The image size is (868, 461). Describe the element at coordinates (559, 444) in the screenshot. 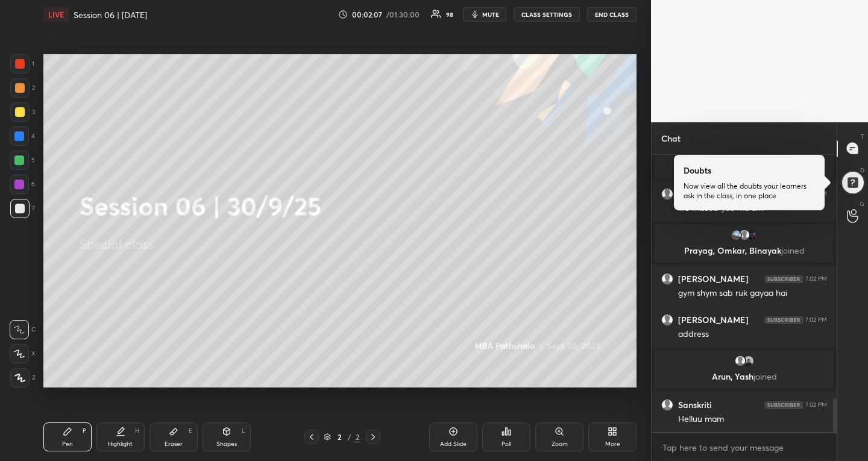

I see `div: Zoom` at that location.